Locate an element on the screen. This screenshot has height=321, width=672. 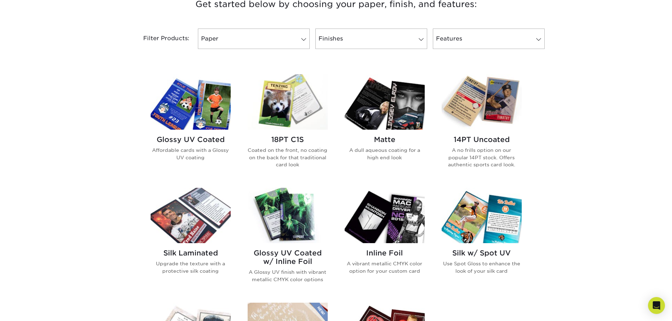
div: Filter Products: is located at coordinates (160, 39).